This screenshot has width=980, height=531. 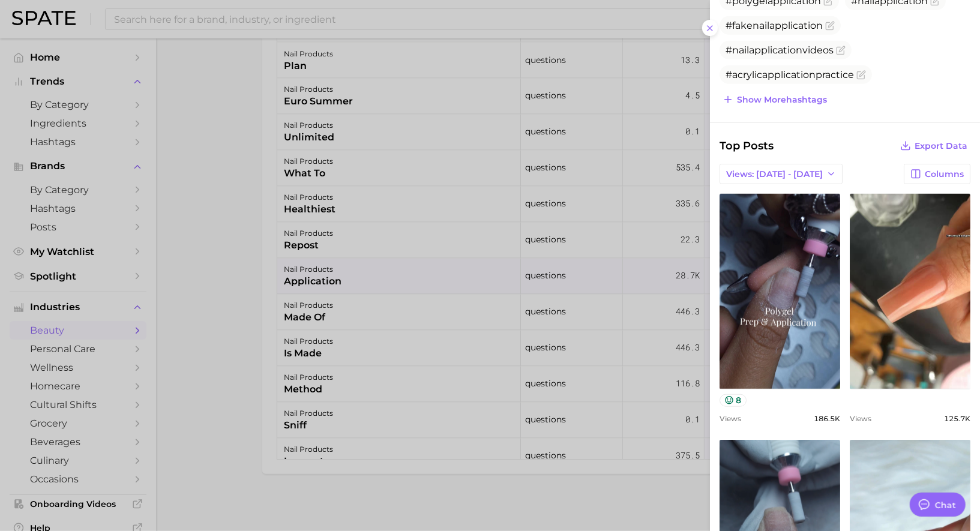 What do you see at coordinates (789, 75) in the screenshot?
I see `span: #acrylicapplicationpractice` at bounding box center [789, 75].